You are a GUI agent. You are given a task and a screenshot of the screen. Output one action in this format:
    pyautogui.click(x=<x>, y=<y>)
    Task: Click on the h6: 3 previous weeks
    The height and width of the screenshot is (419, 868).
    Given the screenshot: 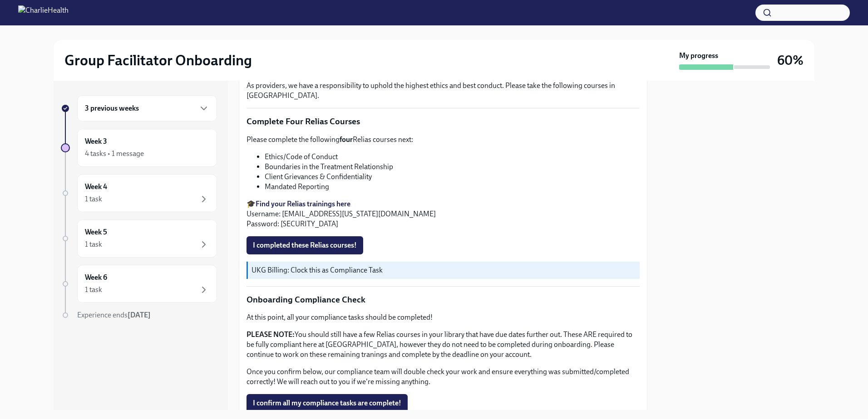 What is the action you would take?
    pyautogui.click(x=111, y=108)
    